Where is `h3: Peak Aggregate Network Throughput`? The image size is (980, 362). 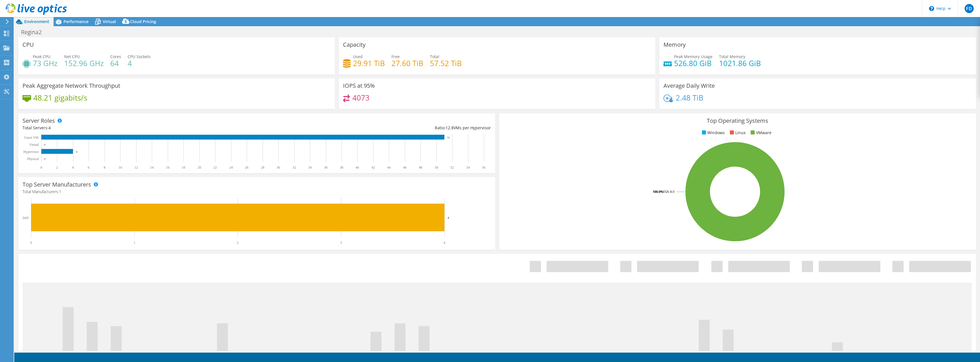 h3: Peak Aggregate Network Throughput is located at coordinates (72, 86).